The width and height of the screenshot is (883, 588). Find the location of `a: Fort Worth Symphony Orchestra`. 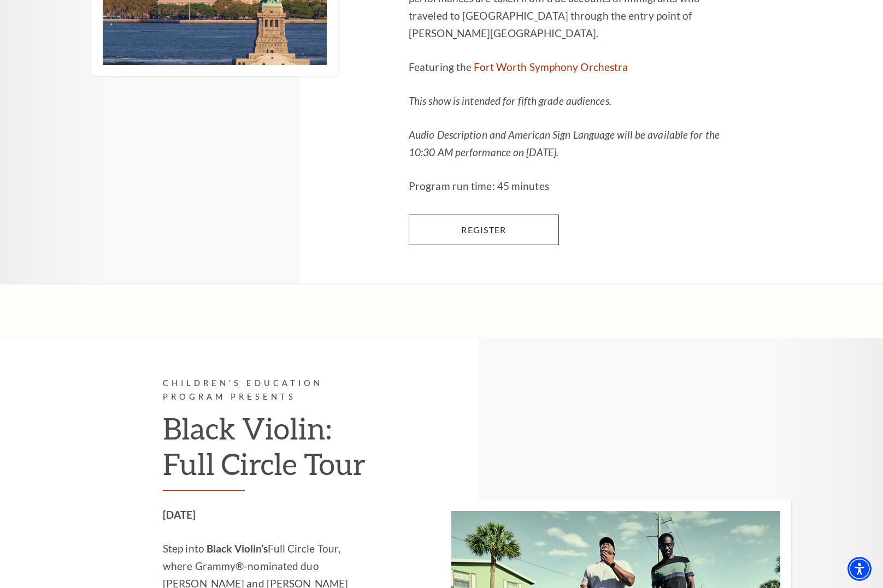

a: Fort Worth Symphony Orchestra is located at coordinates (551, 66).